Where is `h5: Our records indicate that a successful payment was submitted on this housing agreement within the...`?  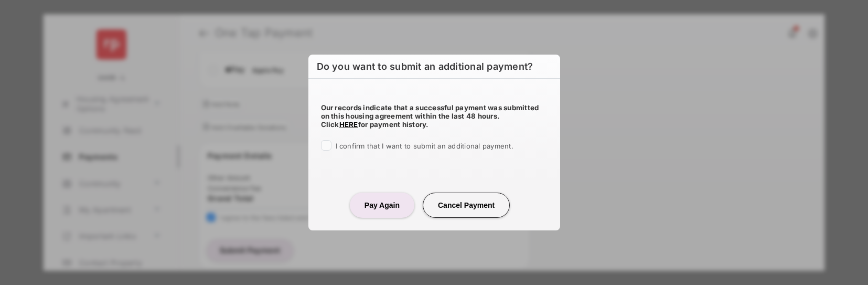 h5: Our records indicate that a successful payment was submitted on this housing agreement within the... is located at coordinates (434, 116).